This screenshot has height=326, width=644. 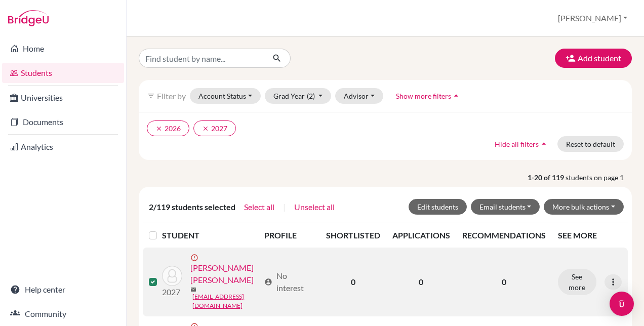 I want to click on div: Open Intercom Messenger, so click(x=621, y=303).